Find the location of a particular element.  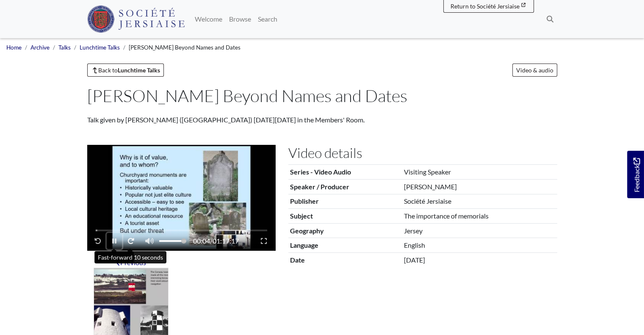

span: Feedback is located at coordinates (637, 175).